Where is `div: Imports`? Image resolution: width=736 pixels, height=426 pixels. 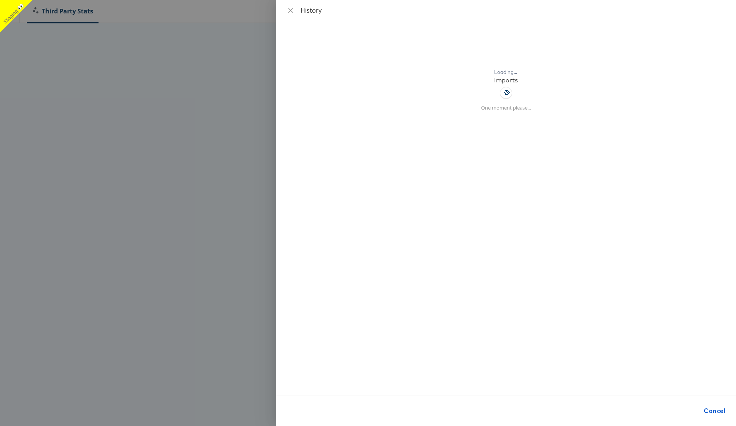 div: Imports is located at coordinates (506, 80).